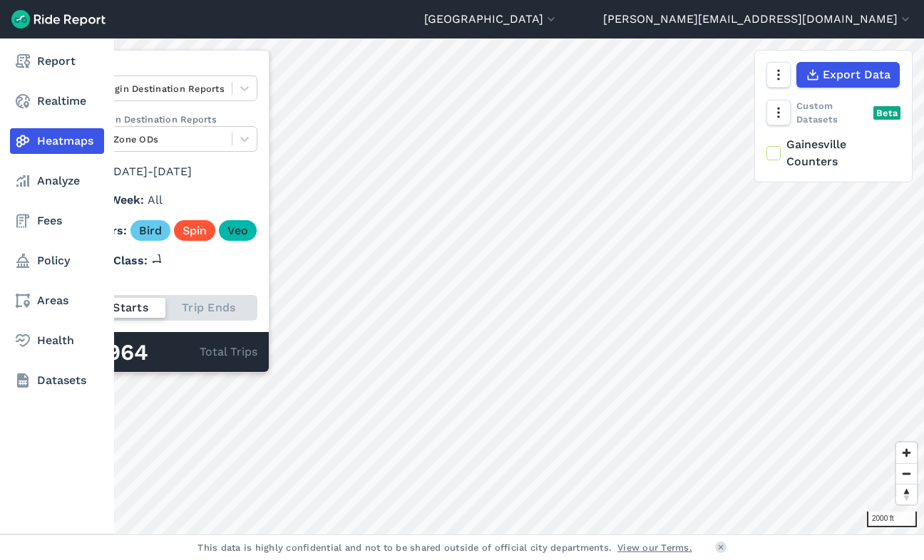 The height and width of the screenshot is (560, 924). What do you see at coordinates (57, 61) in the screenshot?
I see `a: Report` at bounding box center [57, 61].